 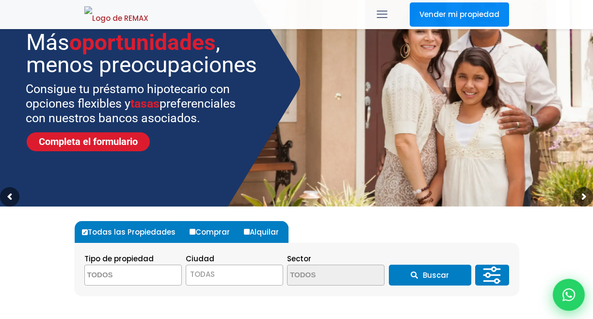 I want to click on img: Logo de REMAX, so click(x=116, y=15).